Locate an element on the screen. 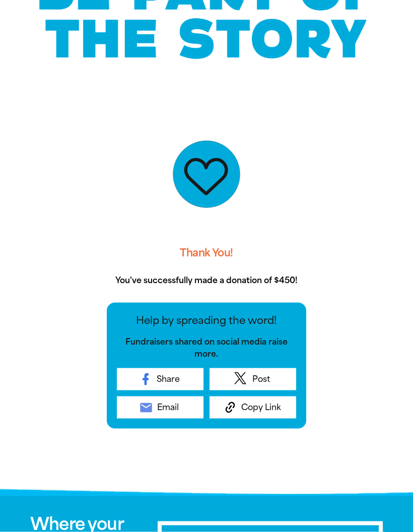 The width and height of the screenshot is (413, 532). span: Share is located at coordinates (168, 380).